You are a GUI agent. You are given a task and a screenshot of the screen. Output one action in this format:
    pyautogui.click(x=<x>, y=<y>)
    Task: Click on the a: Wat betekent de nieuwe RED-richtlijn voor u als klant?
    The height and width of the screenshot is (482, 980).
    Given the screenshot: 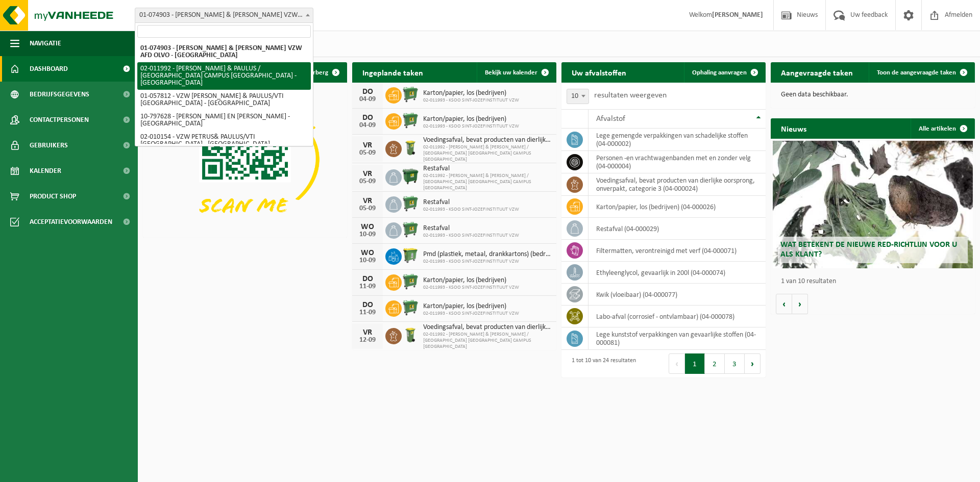 What is the action you would take?
    pyautogui.click(x=873, y=205)
    